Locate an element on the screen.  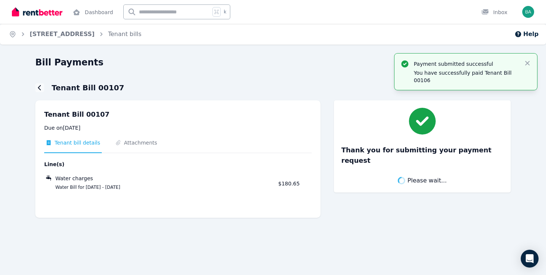
nav: Tabs is located at coordinates (178, 146).